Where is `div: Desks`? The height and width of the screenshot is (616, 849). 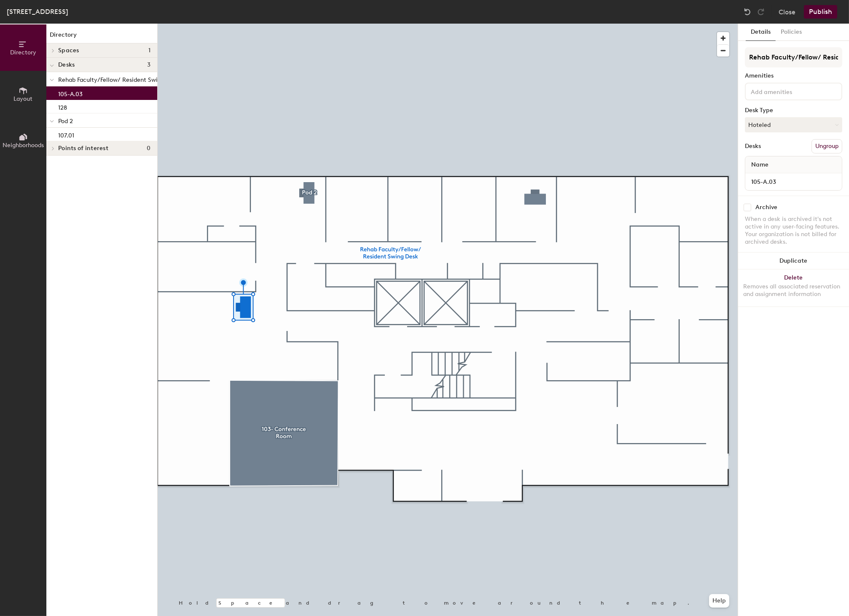 div: Desks is located at coordinates (753, 146).